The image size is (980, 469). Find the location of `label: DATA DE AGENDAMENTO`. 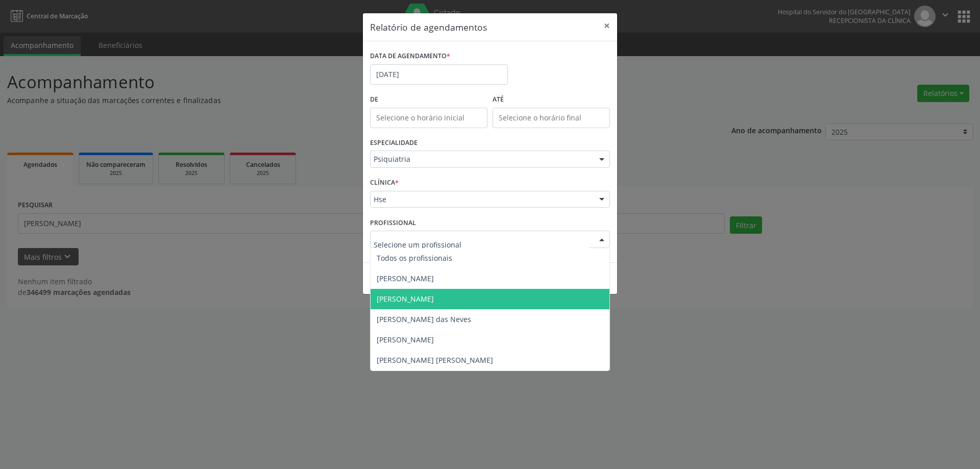

label: DATA DE AGENDAMENTO is located at coordinates (410, 56).